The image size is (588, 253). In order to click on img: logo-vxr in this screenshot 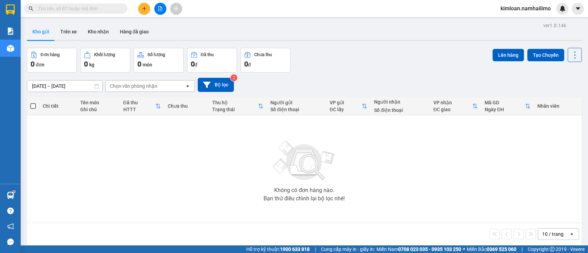, I will do `click(10, 10)`.